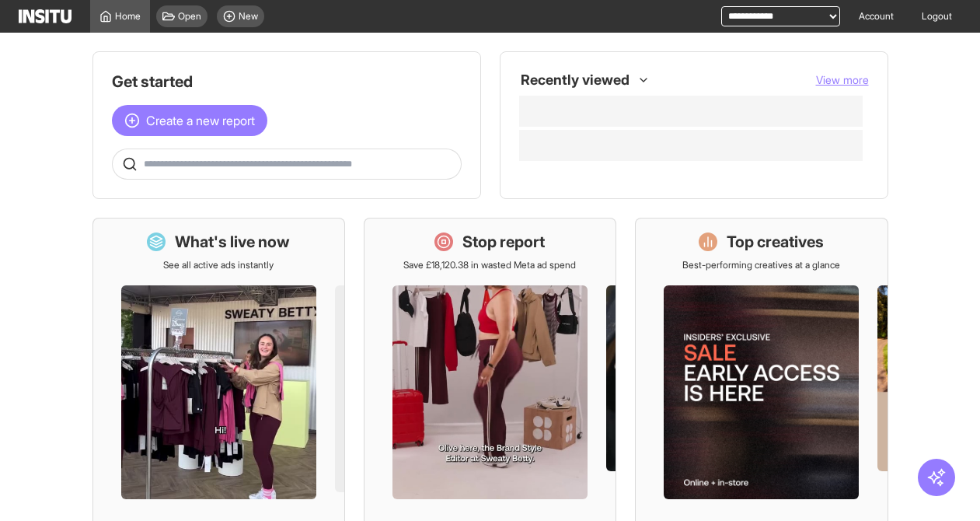 The image size is (980, 521). I want to click on button: Create a new report, so click(189, 121).